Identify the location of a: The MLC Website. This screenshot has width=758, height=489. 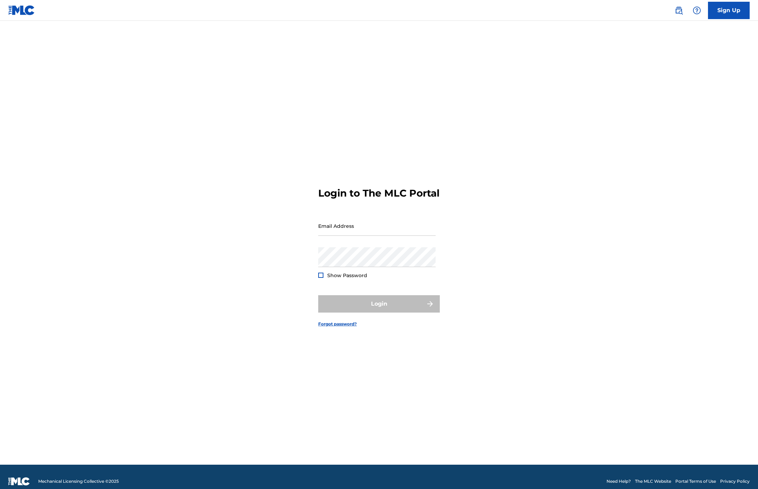
(653, 482).